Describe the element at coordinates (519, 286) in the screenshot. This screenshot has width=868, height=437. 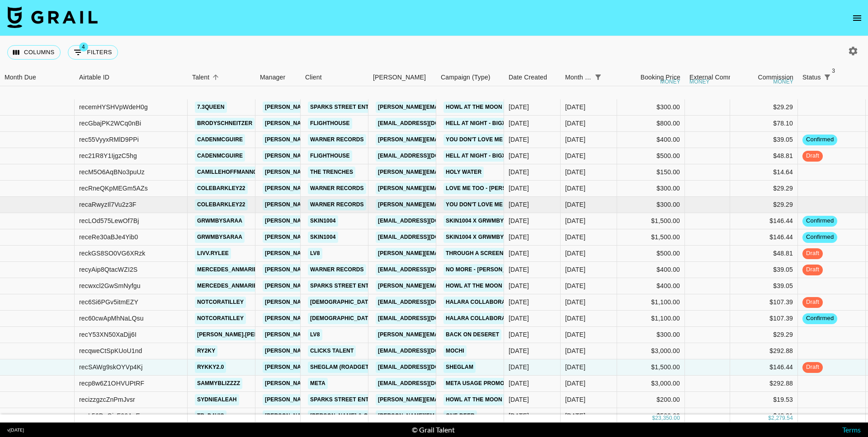
I see `div: 8/15/2025` at that location.